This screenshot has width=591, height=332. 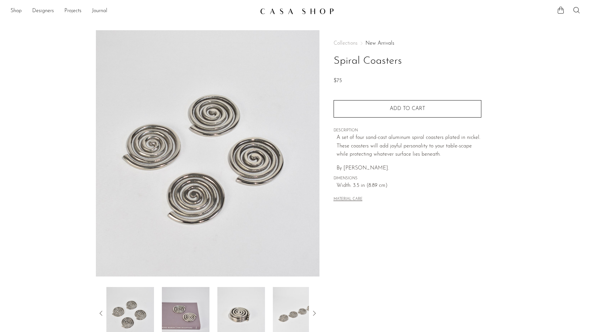 What do you see at coordinates (348, 199) in the screenshot?
I see `button: MATERIAL CARE` at bounding box center [348, 199].